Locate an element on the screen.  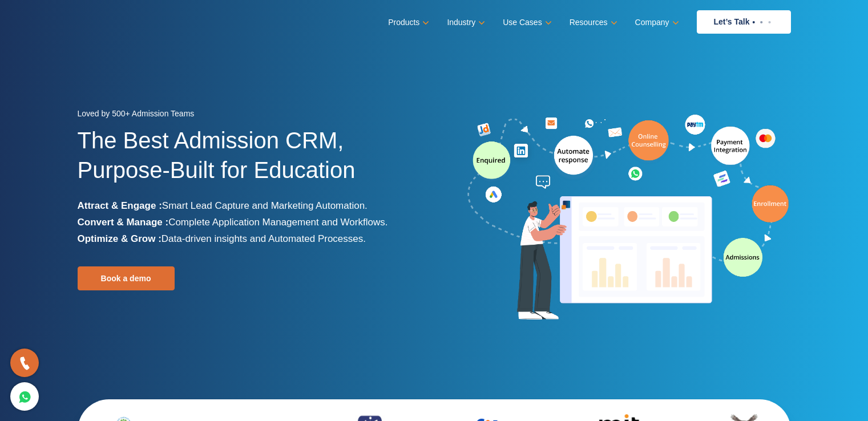
span: Smart Lead Capture and Marketing Automation. is located at coordinates (265, 205).